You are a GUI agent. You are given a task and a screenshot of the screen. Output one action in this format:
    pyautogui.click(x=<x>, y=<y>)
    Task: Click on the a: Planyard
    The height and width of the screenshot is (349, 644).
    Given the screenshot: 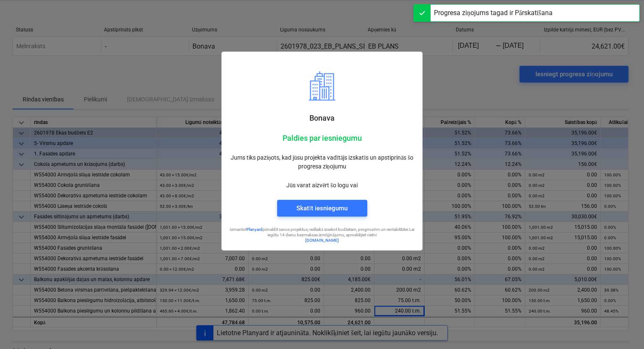 What is the action you would take?
    pyautogui.click(x=254, y=229)
    